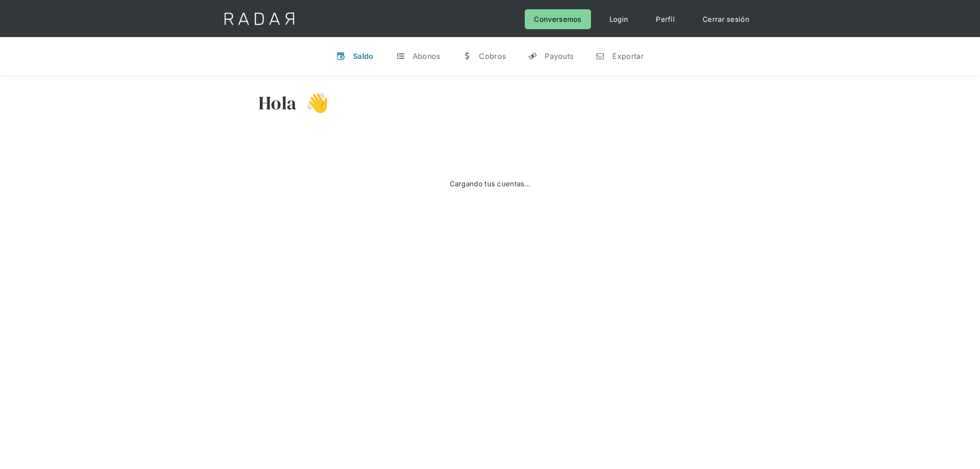  What do you see at coordinates (558, 19) in the screenshot?
I see `a: Conversemos` at bounding box center [558, 19].